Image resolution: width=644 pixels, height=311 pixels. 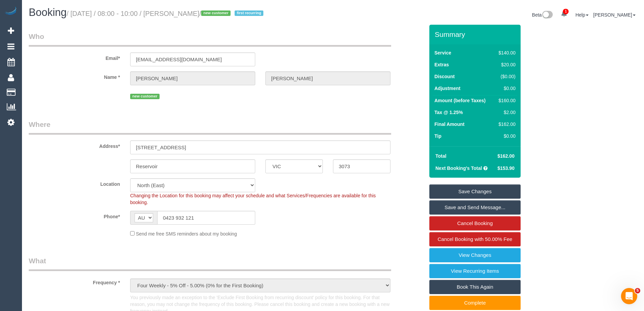 What do you see at coordinates (506, 65) in the screenshot?
I see `div: $20.00` at bounding box center [506, 65].